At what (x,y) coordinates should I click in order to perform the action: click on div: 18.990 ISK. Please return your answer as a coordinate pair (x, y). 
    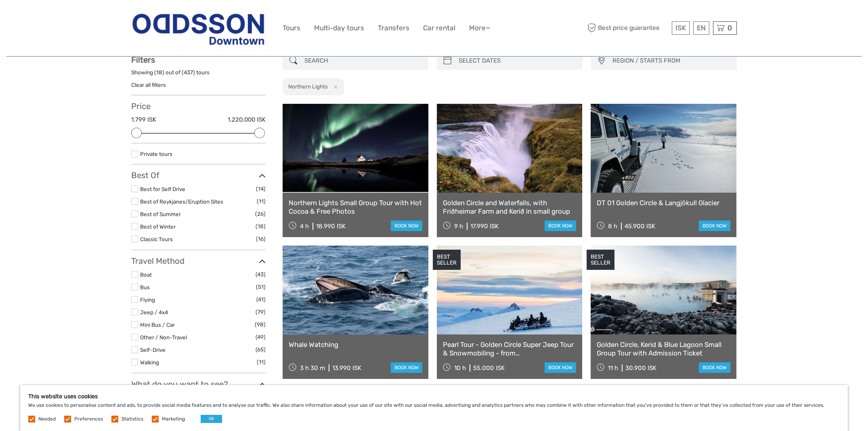
    Looking at the image, I should click on (331, 226).